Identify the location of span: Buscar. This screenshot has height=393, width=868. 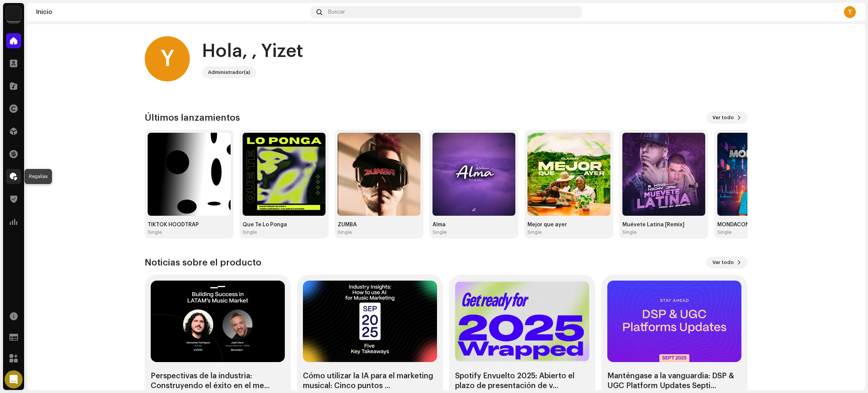
(336, 12).